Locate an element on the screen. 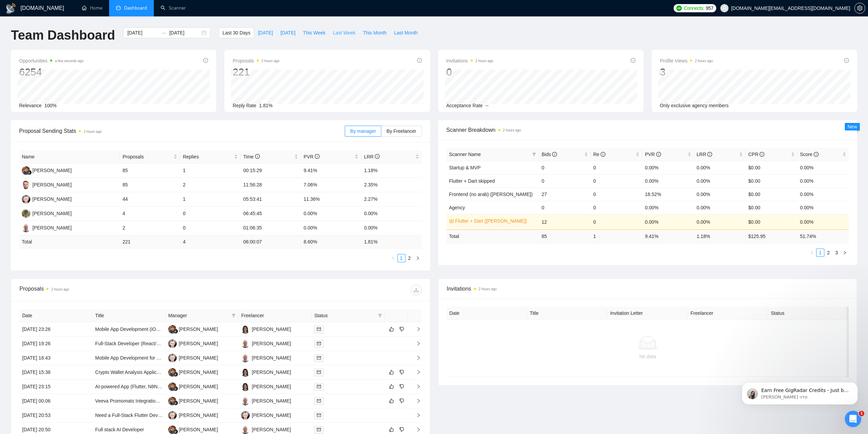 The height and width of the screenshot is (434, 868). button: This Week is located at coordinates (314, 33).